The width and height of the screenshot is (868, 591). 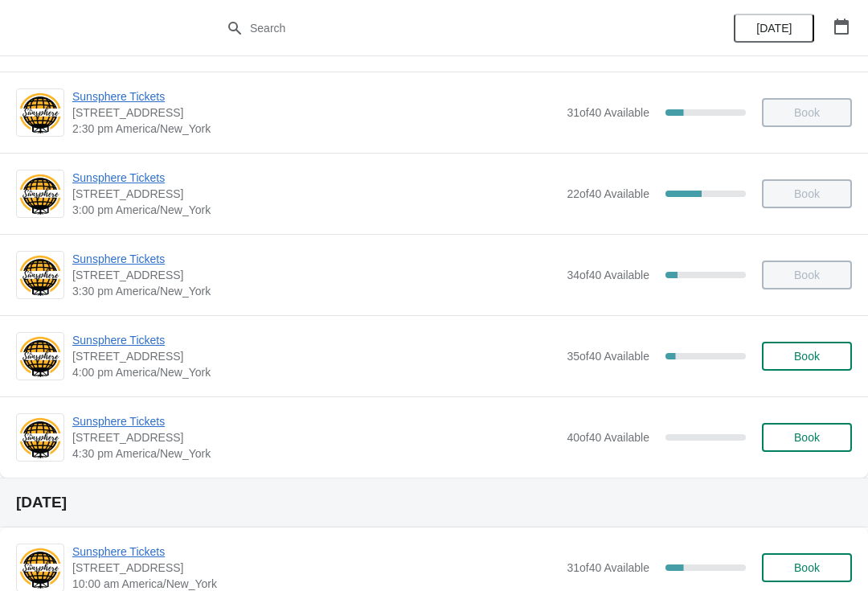 What do you see at coordinates (40, 356) in the screenshot?
I see `img: Sunsphere Tickets | 810 Clinch Avenue, Knoxville, TN, USA | 4:00 pm America/New_York` at bounding box center [40, 356].